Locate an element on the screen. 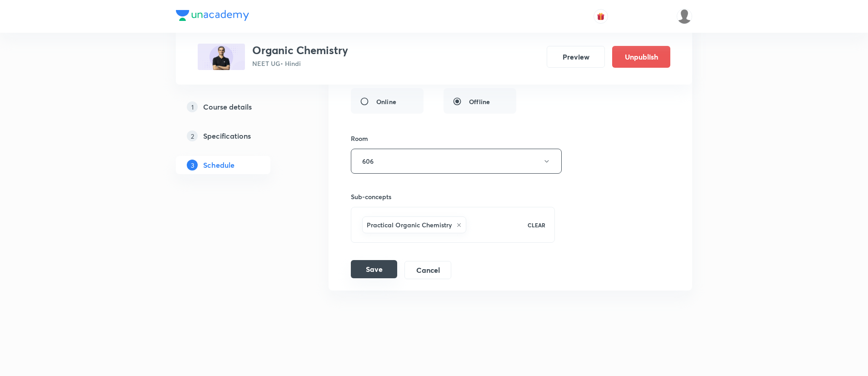  button: Cancel is located at coordinates (427, 270).